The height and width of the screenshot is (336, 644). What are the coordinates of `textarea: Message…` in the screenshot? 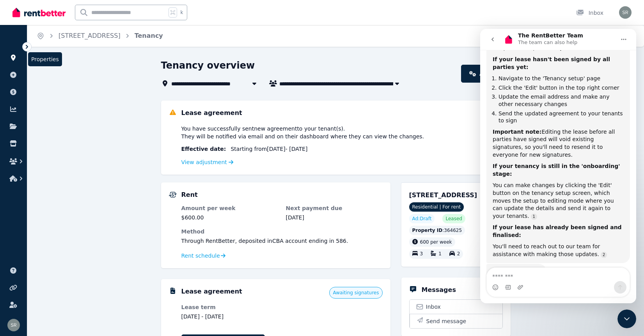 It's located at (78, 246).